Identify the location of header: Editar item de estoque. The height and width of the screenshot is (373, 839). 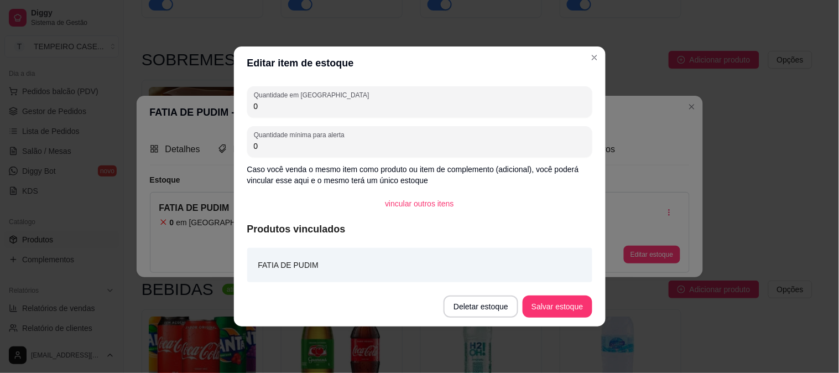
(420, 63).